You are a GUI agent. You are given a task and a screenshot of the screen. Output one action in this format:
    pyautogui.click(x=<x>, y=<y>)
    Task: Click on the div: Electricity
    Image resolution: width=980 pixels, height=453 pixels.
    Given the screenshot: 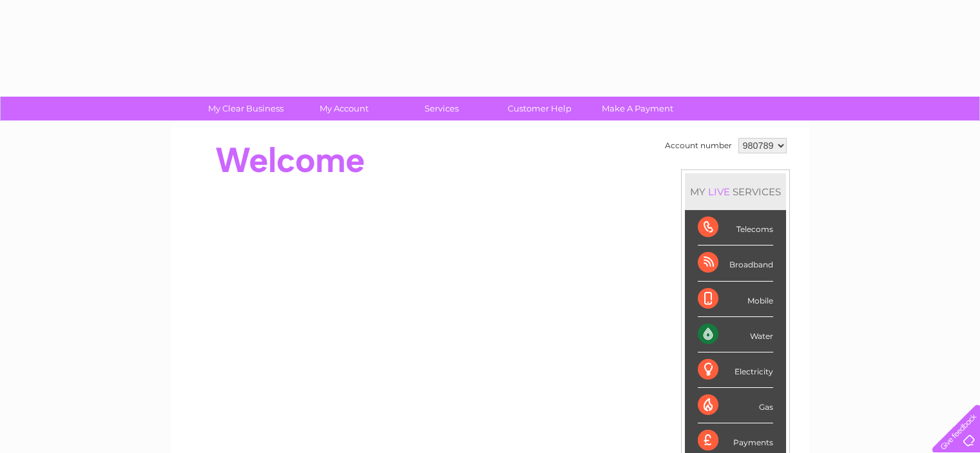 What is the action you would take?
    pyautogui.click(x=735, y=370)
    